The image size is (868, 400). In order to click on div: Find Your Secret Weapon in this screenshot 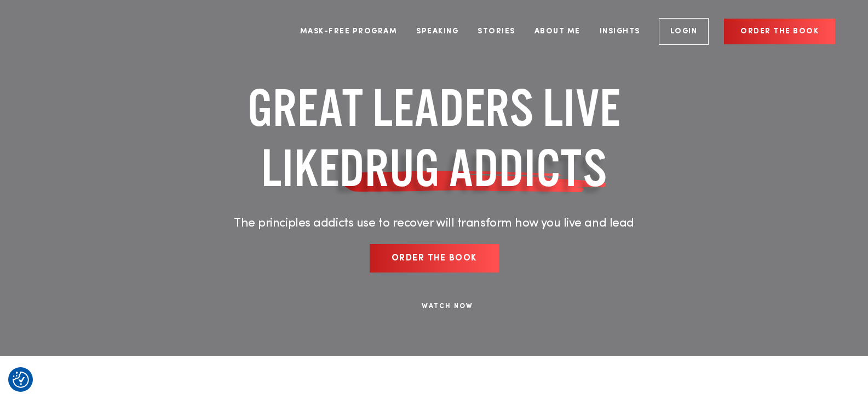, I will do `click(210, 378)`.